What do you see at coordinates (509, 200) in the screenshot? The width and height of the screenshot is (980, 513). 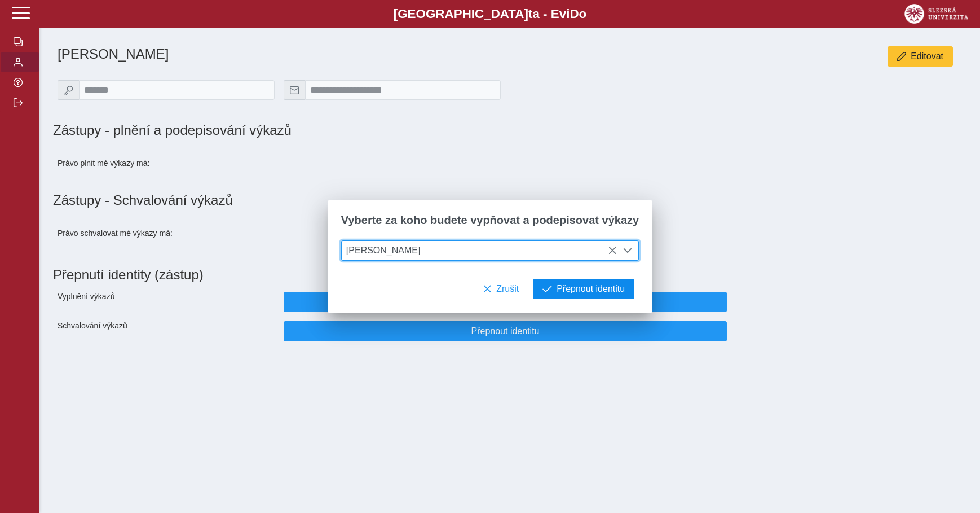 I see `h1: Zástupy - Schvalování výkazů` at bounding box center [509, 200].